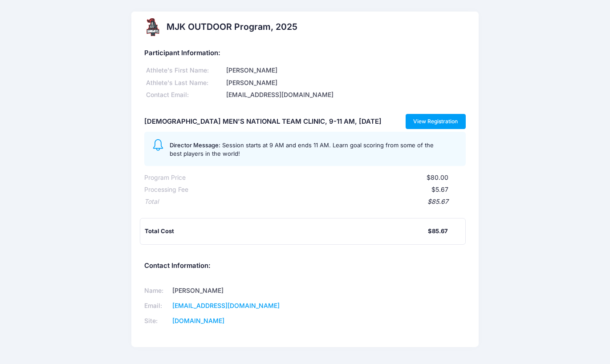 This screenshot has width=610, height=364. Describe the element at coordinates (165, 178) in the screenshot. I see `div: Program Price` at that location.